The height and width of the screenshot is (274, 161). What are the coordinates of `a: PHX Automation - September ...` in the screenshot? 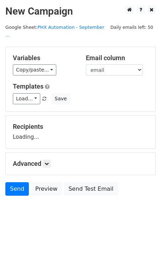 It's located at (55, 31).